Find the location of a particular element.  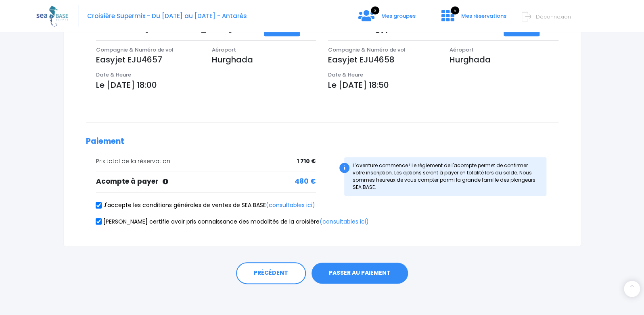

span: 480 € is located at coordinates (305, 182).